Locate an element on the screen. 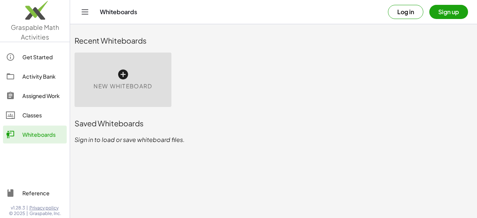 The width and height of the screenshot is (477, 218). a: Classes is located at coordinates (35, 115).